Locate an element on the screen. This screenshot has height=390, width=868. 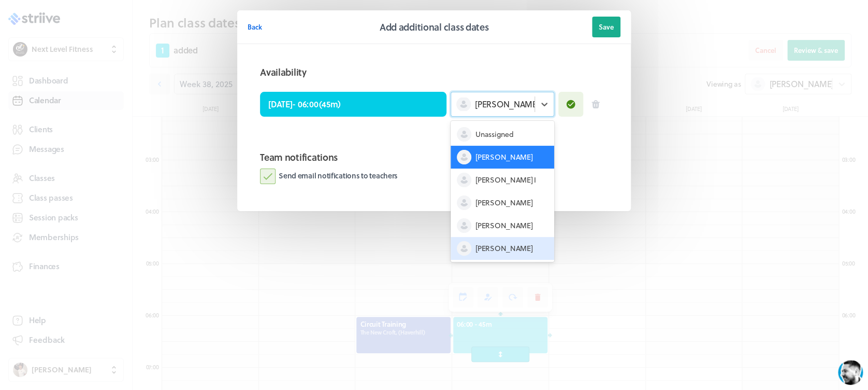
label: Send email notifications to teachers is located at coordinates (329, 176).